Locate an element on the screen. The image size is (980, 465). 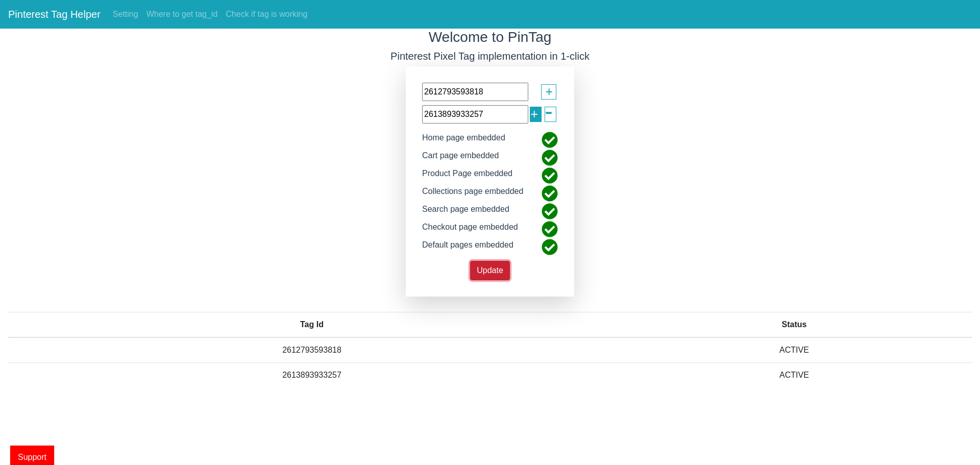
div: Collections page embedded is located at coordinates (473, 194).